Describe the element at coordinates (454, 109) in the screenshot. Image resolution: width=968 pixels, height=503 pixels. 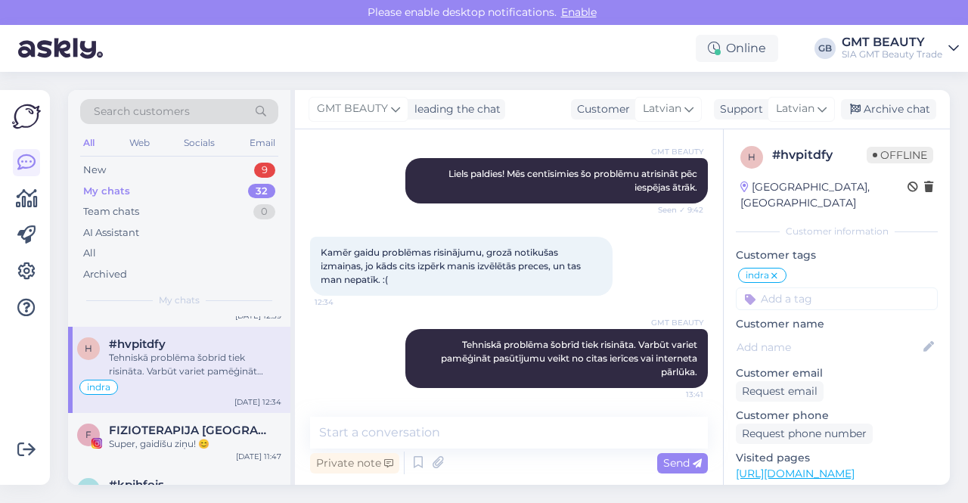
I see `div: leading the chat` at that location.